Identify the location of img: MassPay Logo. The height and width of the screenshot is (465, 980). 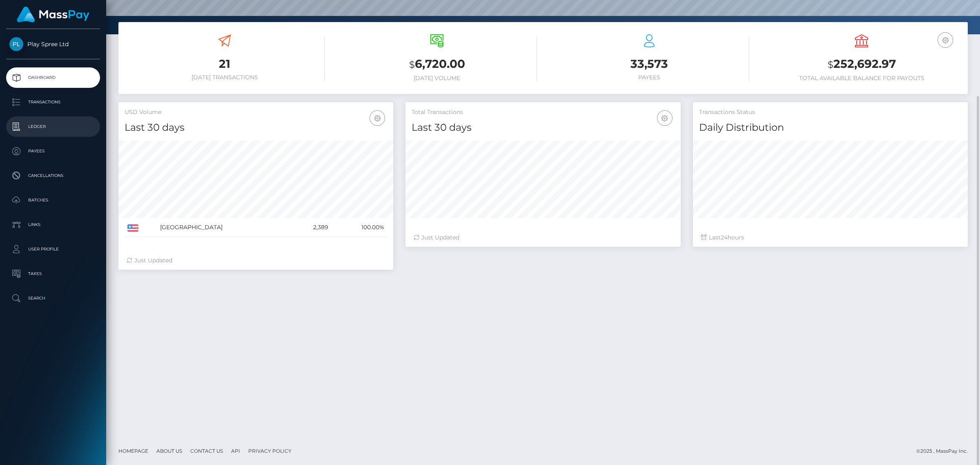
(53, 14).